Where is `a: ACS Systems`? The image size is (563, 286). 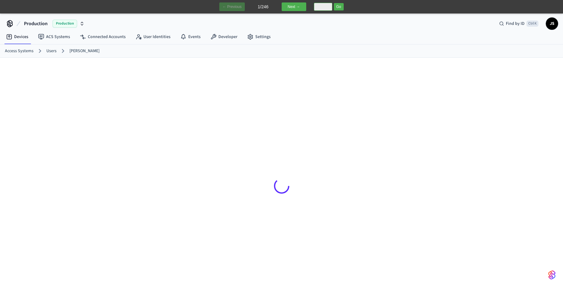 a: ACS Systems is located at coordinates (54, 37).